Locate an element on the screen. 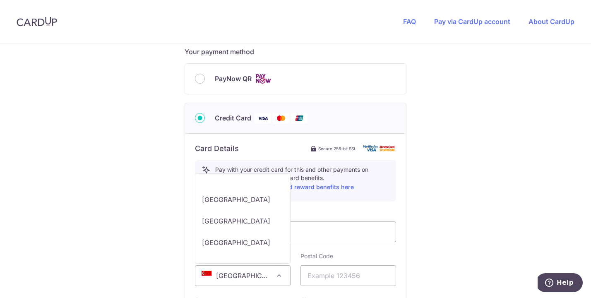 Image resolution: width=591 pixels, height=298 pixels. input: Example 123456 is located at coordinates (348, 276).